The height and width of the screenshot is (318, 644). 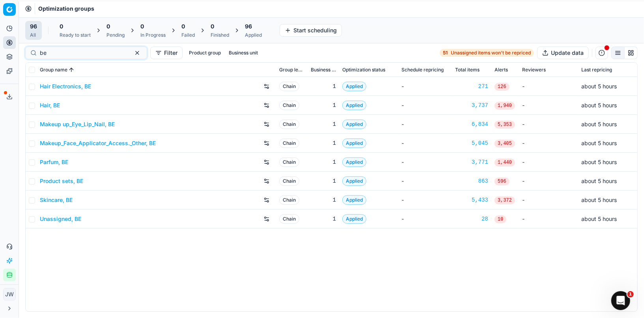 I want to click on a: 28, so click(x=472, y=219).